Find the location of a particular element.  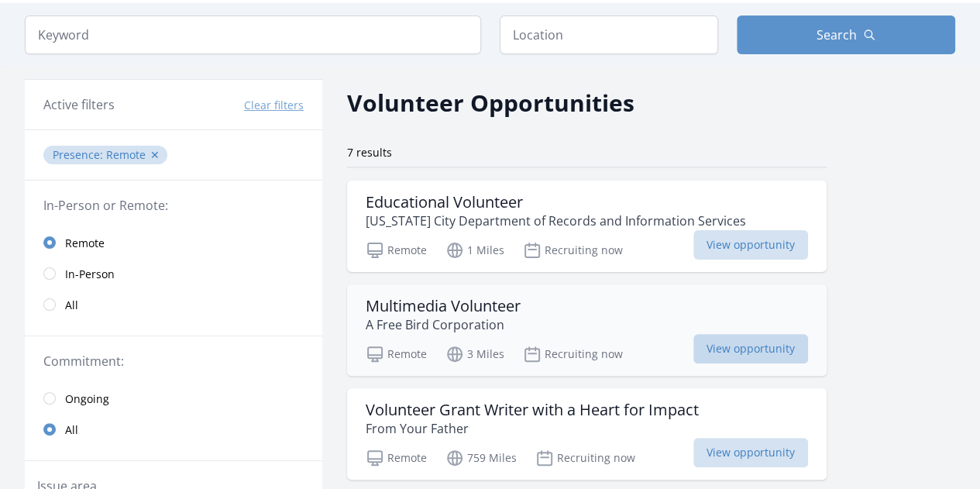

button: Clear filters is located at coordinates (274, 105).